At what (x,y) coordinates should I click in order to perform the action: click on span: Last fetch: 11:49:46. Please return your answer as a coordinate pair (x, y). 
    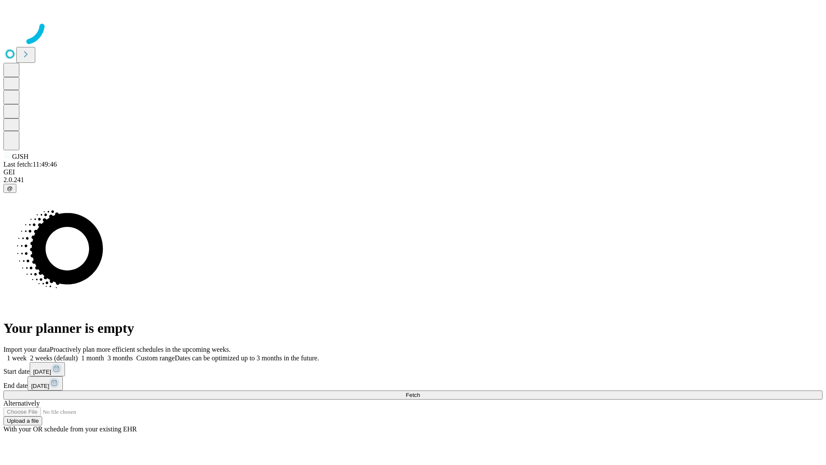
    Looking at the image, I should click on (30, 164).